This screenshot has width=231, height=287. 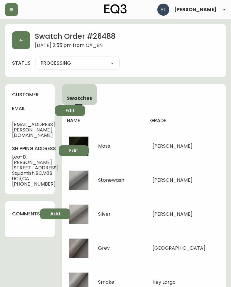 What do you see at coordinates (55, 214) in the screenshot?
I see `span: Add` at bounding box center [55, 214].